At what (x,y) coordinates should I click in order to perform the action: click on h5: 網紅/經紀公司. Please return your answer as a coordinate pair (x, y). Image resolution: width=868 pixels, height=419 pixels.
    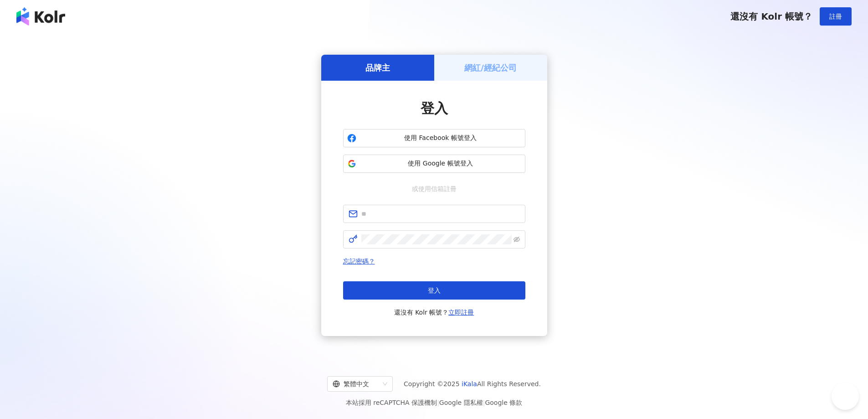
    Looking at the image, I should click on (490, 67).